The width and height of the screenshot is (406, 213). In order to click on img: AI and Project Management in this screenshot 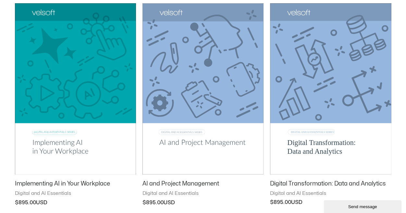, I will do `click(203, 89)`.